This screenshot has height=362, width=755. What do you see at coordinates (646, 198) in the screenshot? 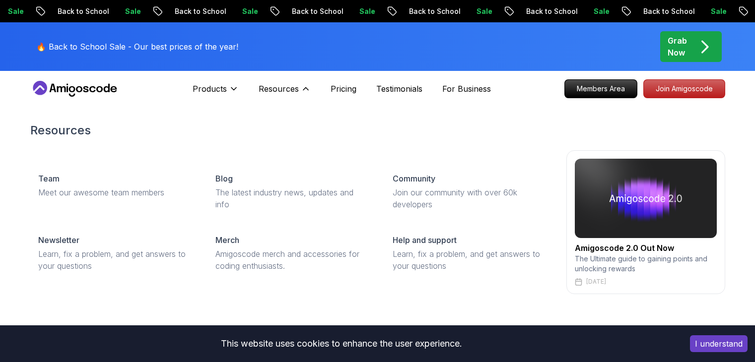
I see `img: amigoscode 2.0` at bounding box center [646, 198].